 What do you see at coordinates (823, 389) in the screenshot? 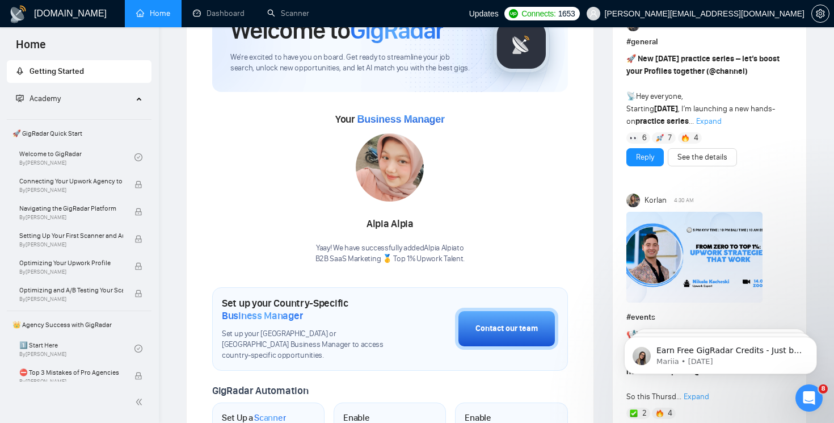
I see `span: 8` at bounding box center [823, 389].